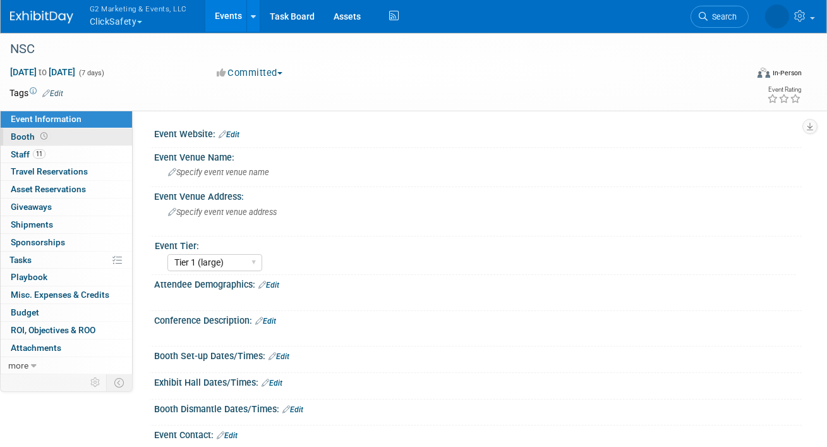 Image resolution: width=827 pixels, height=447 pixels. I want to click on a: Staff11, so click(66, 154).